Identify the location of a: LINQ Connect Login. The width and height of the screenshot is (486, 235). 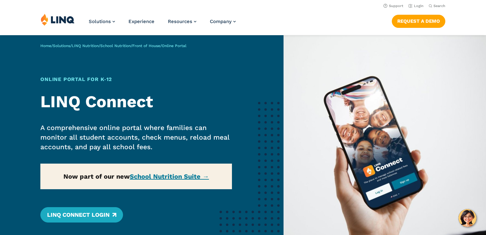
(81, 215).